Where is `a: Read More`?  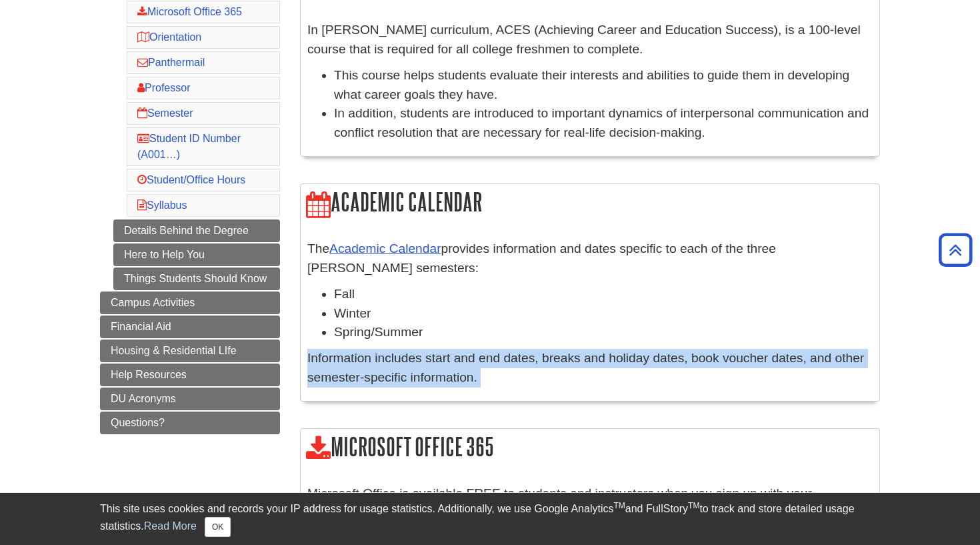 a: Read More is located at coordinates (170, 525).